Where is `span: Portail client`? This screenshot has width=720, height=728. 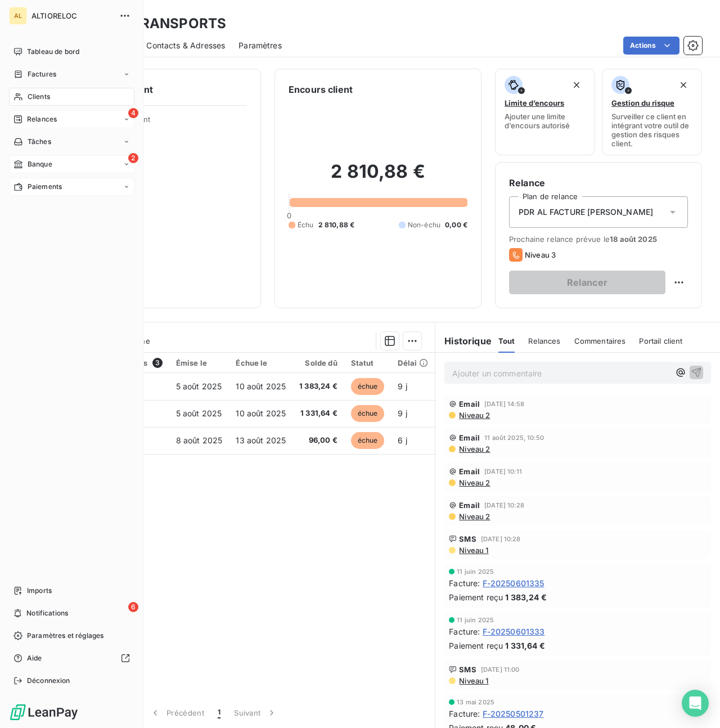
span: Portail client is located at coordinates (661, 341).